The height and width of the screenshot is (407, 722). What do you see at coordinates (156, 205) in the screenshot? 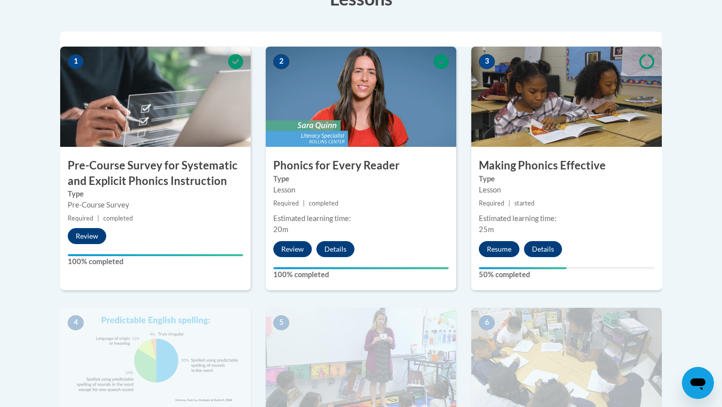
I see `div: Pre-Course Survey` at bounding box center [156, 205].